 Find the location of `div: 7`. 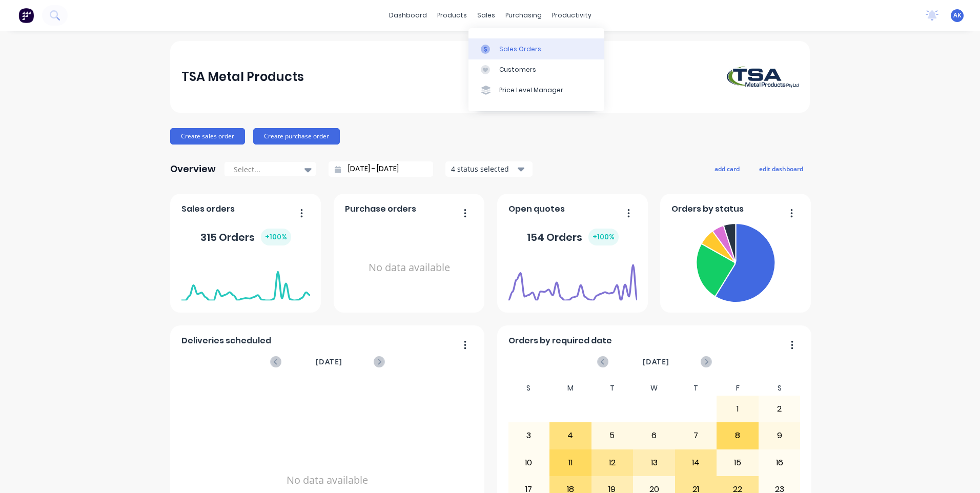

div: 7 is located at coordinates (696, 435).